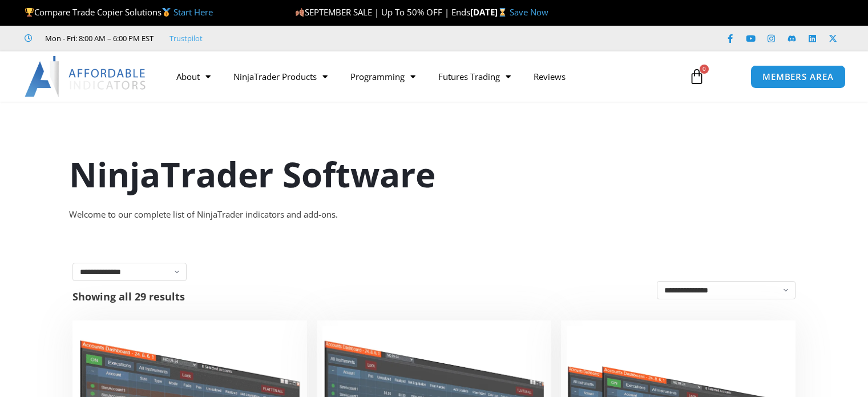 This screenshot has height=397, width=868. Describe the element at coordinates (704, 69) in the screenshot. I see `span: 0` at that location.